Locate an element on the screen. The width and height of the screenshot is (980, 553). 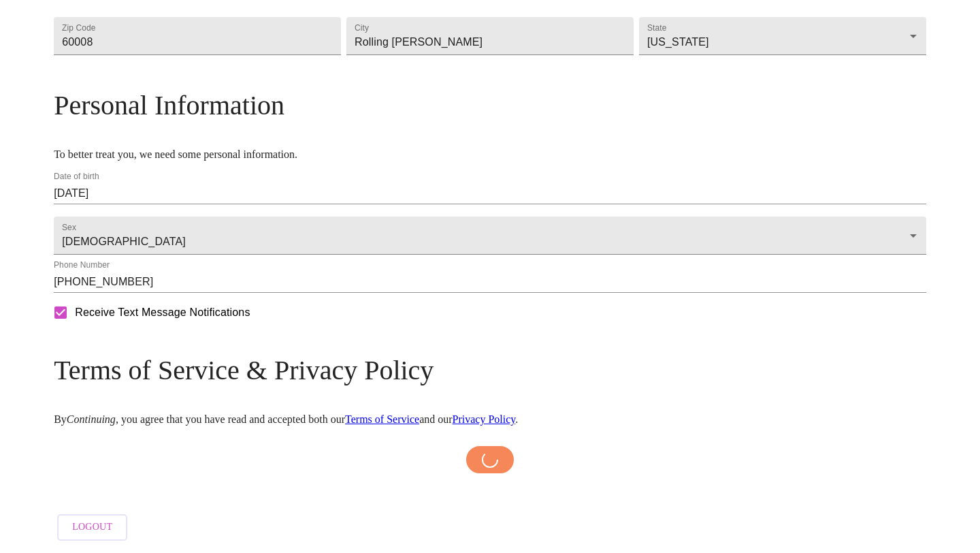
label: Phone Number is located at coordinates (81, 265).